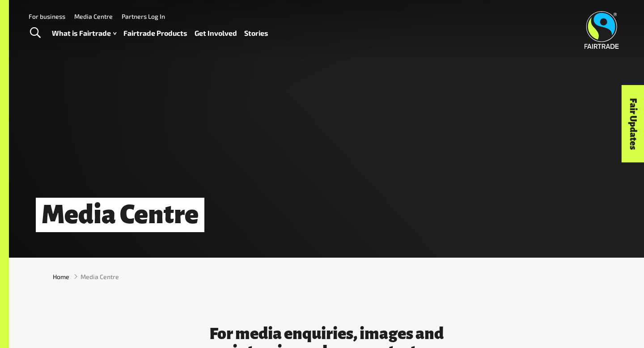 This screenshot has width=644, height=348. Describe the element at coordinates (94, 16) in the screenshot. I see `a: Media Centre` at that location.